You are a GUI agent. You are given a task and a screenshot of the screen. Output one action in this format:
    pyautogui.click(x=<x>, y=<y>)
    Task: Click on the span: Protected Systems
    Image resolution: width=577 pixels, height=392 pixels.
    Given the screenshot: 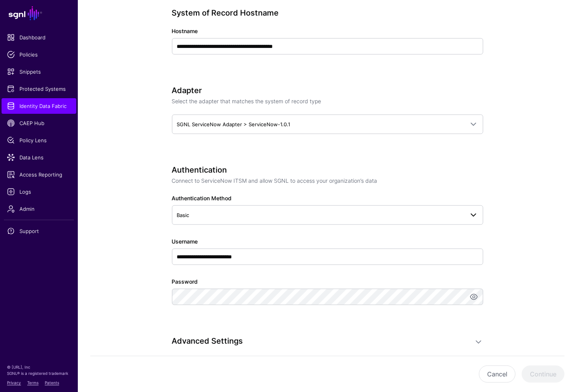 What is the action you would take?
    pyautogui.click(x=39, y=89)
    